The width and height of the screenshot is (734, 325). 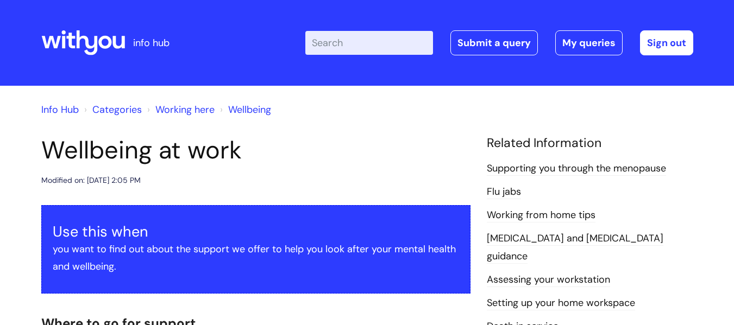 I want to click on a: Setting up your home workspace, so click(x=561, y=304).